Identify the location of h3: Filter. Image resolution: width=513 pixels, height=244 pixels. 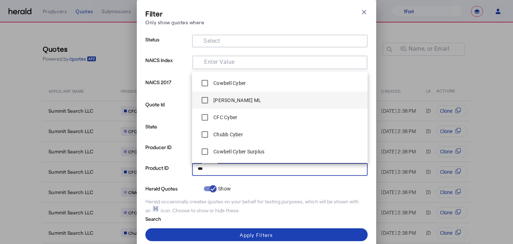
(175, 14).